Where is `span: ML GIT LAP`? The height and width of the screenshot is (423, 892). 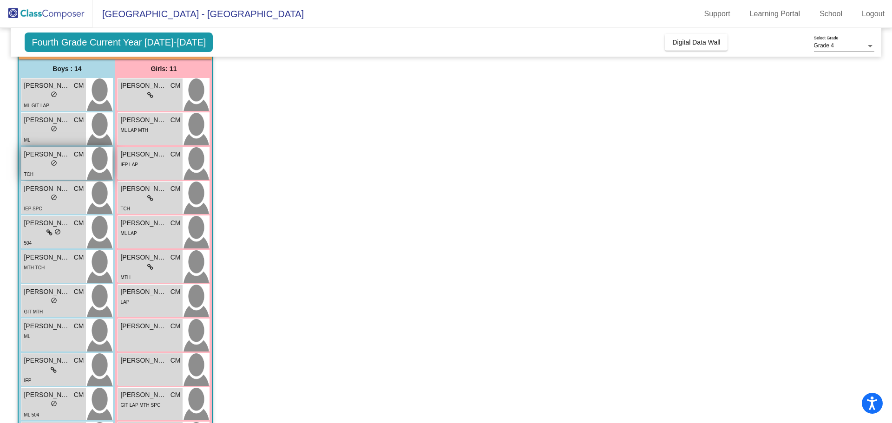 span: ML GIT LAP is located at coordinates (36, 105).